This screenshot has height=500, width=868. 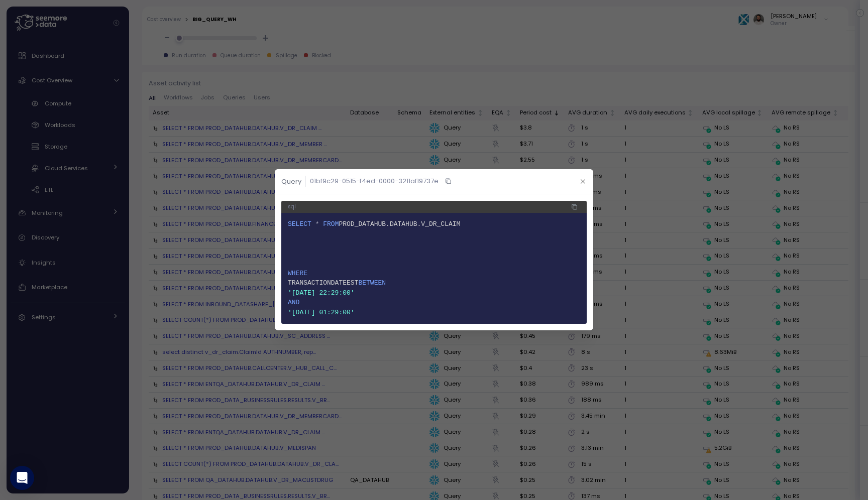 I want to click on span: PROD_DATAHUB.DATAHUB.V_DR_CLAIM, so click(x=400, y=224).